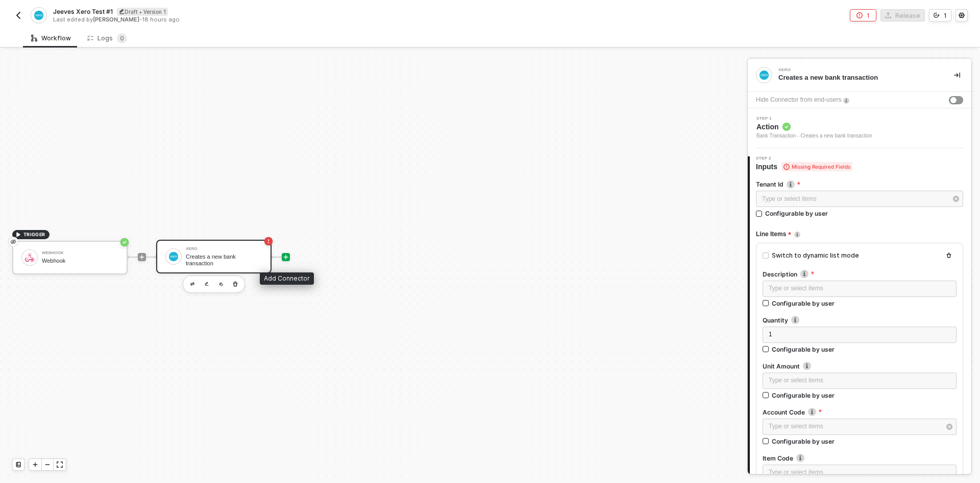  I want to click on span: Line Items, so click(774, 235).